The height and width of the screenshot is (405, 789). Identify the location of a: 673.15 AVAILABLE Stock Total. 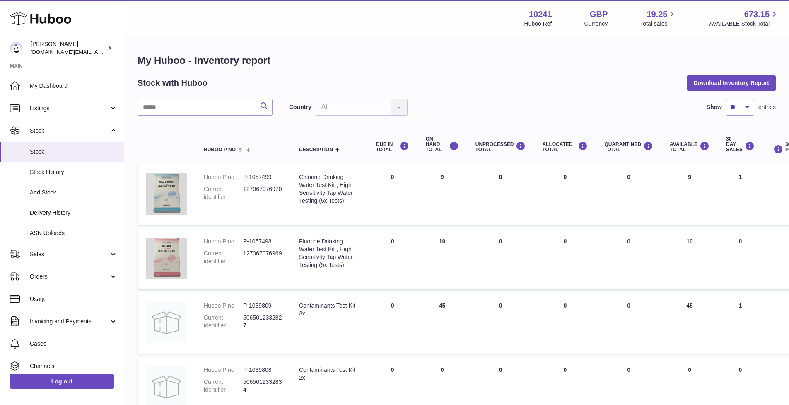
(744, 18).